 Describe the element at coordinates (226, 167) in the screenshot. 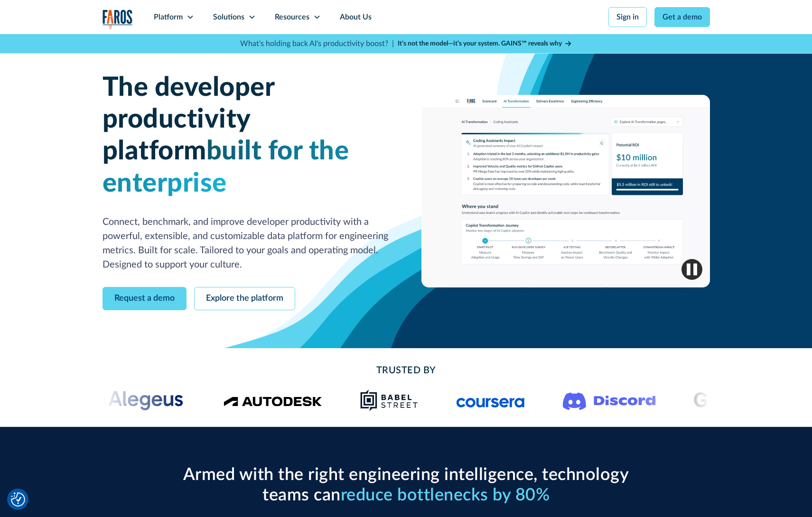

I see `span: built for the enterprise` at that location.